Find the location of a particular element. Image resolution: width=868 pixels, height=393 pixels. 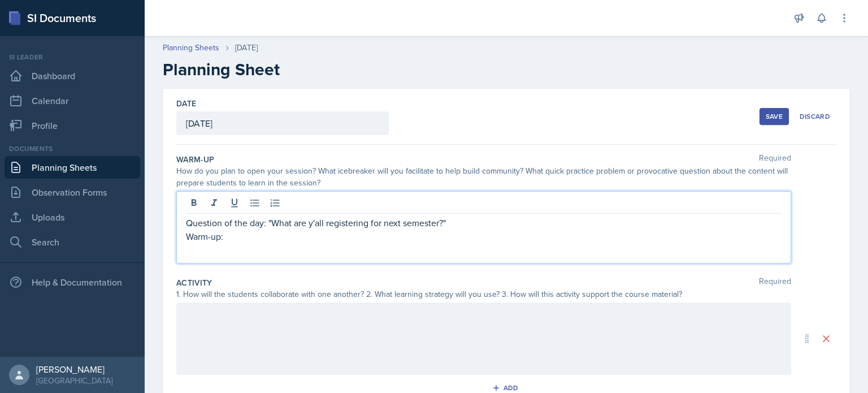

div: Save is located at coordinates (774, 117).